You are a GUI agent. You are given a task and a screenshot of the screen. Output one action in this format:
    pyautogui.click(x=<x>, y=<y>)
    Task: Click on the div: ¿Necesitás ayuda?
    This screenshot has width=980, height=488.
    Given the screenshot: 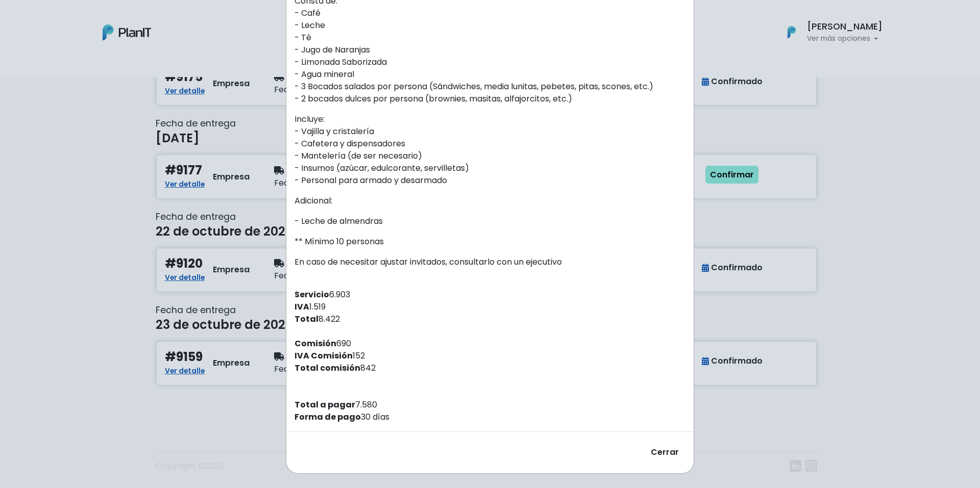 What is the action you would take?
    pyautogui.click(x=100, y=20)
    